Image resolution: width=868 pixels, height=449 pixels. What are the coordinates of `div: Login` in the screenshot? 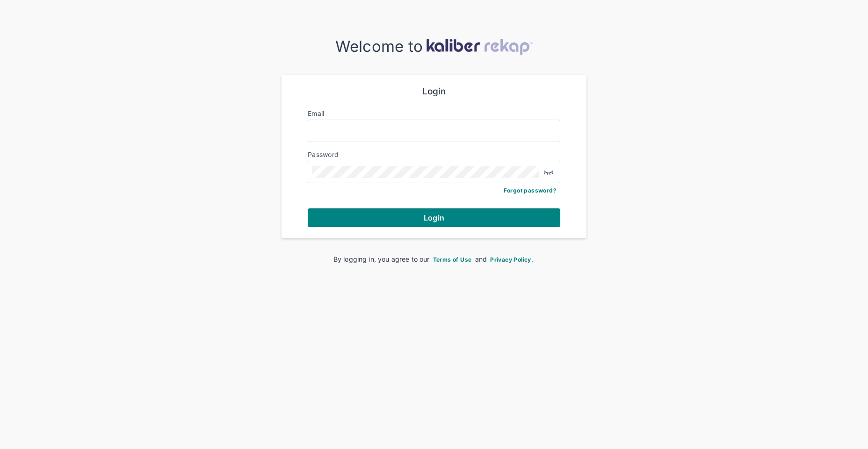 It's located at (434, 92).